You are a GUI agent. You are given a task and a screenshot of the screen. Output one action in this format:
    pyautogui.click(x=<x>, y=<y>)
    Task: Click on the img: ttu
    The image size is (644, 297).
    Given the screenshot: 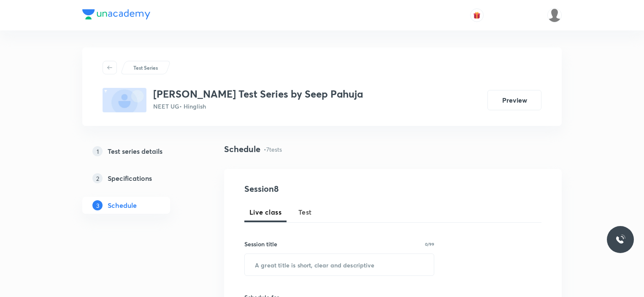 What is the action you would take?
    pyautogui.click(x=620, y=240)
    